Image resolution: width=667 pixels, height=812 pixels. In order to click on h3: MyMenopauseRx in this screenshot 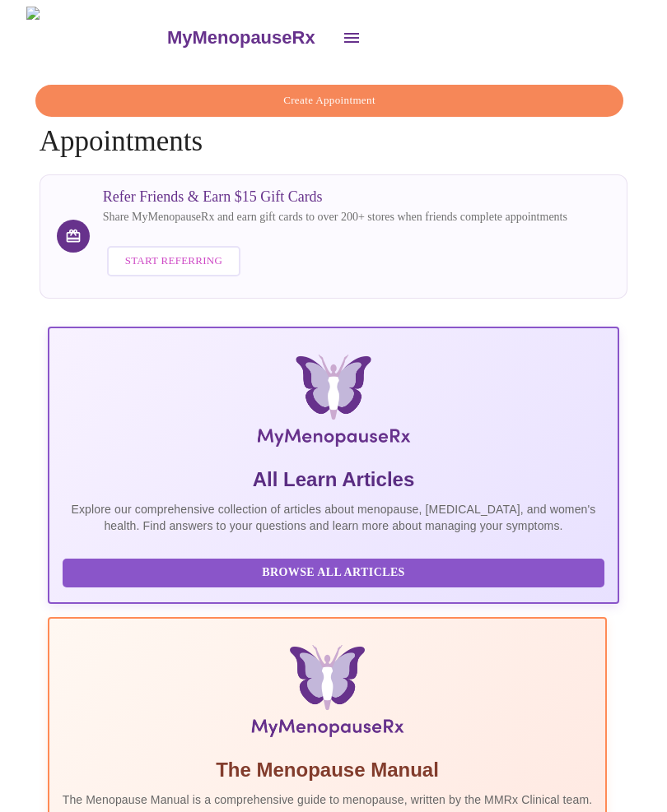, I will do `click(241, 38)`.